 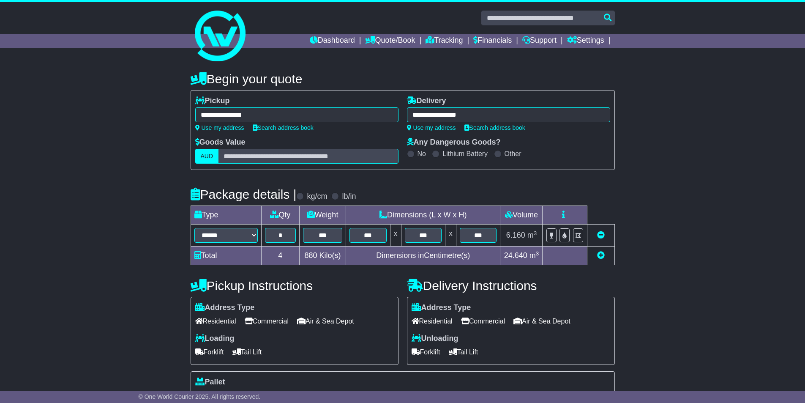 I want to click on td: Weight, so click(x=323, y=215).